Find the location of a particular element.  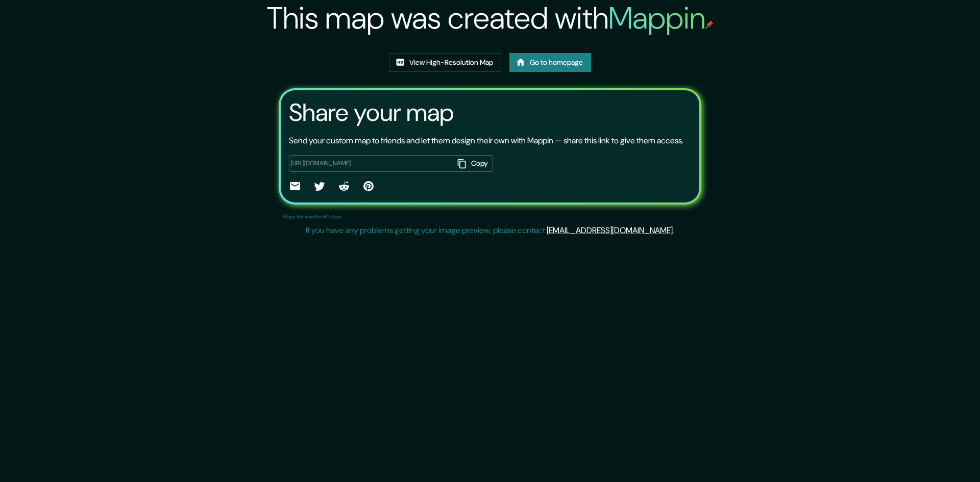

h3: Share your map is located at coordinates (371, 112).